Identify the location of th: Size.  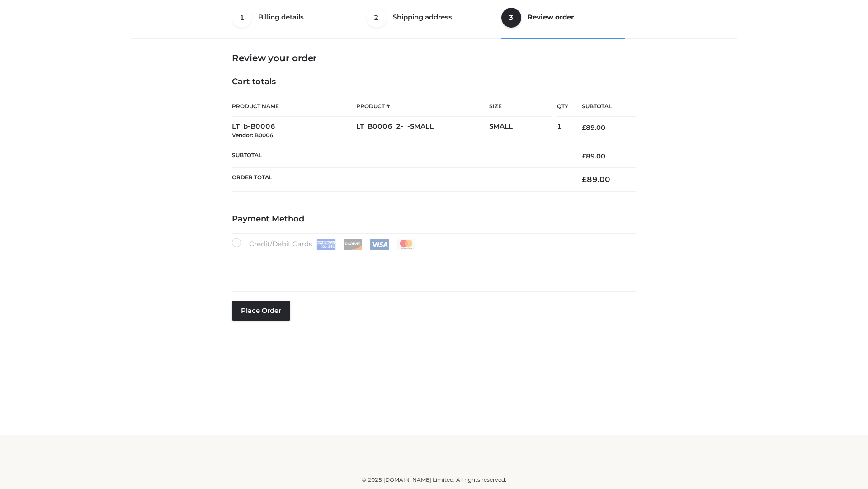
(520, 106).